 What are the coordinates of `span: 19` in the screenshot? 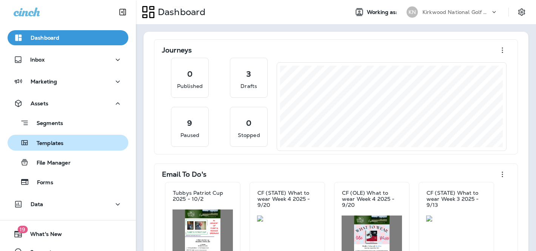 It's located at (22, 229).